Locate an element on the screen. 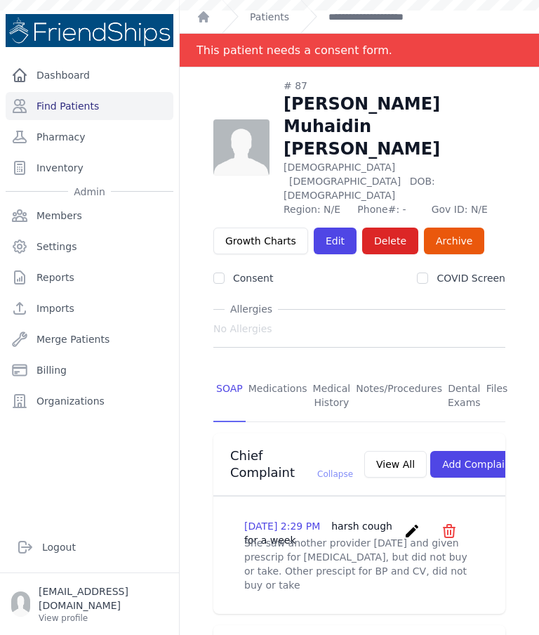 Image resolution: width=539 pixels, height=635 pixels. button: View All is located at coordinates (395, 464).